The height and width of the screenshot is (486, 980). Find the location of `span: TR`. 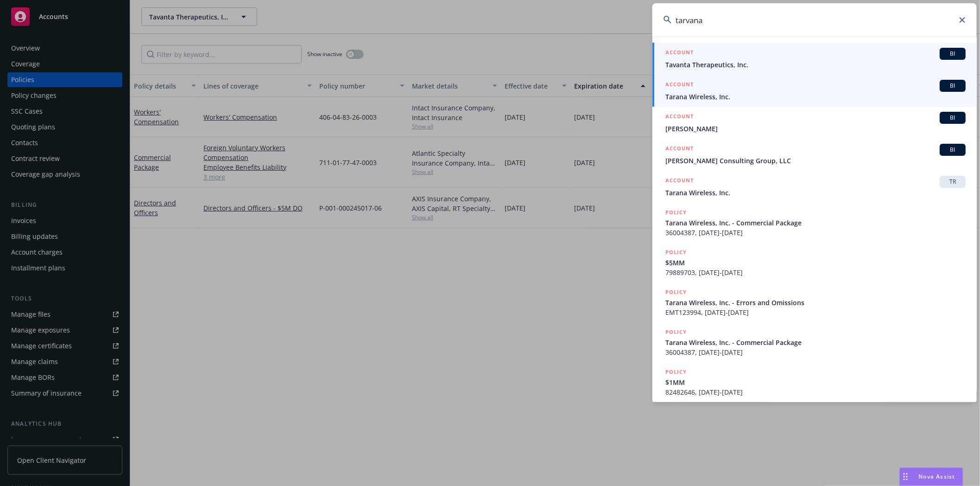

span: TR is located at coordinates (953, 182).